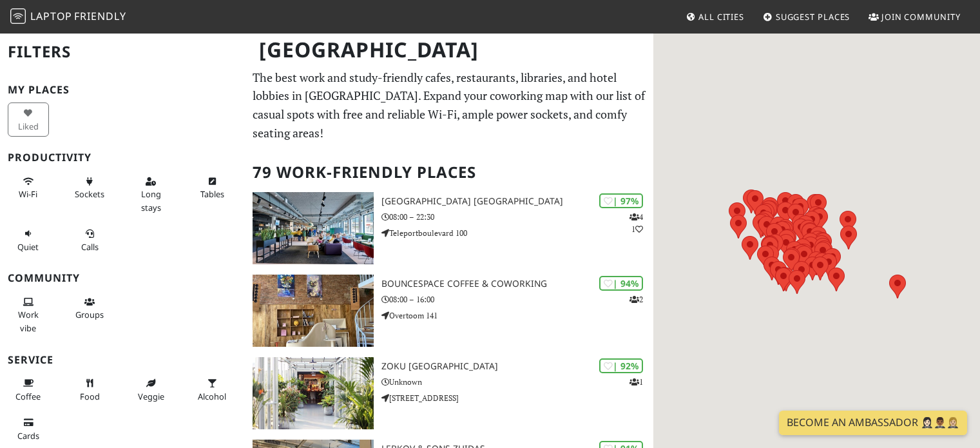 The height and width of the screenshot is (448, 980). What do you see at coordinates (90, 247) in the screenshot?
I see `span: Video/audio calls` at bounding box center [90, 247].